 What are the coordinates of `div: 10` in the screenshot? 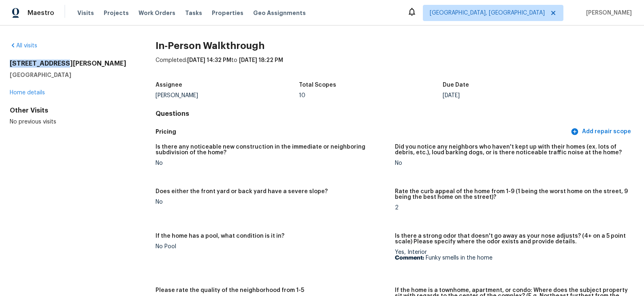 It's located at (371, 96).